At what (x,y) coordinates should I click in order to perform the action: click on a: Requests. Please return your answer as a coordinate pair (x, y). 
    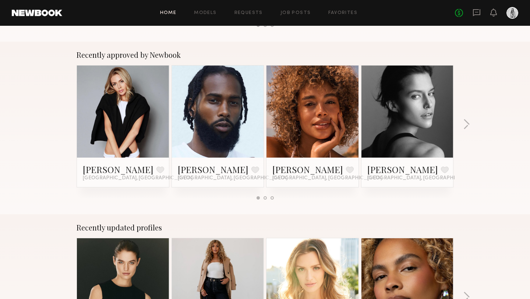
    Looking at the image, I should click on (248, 13).